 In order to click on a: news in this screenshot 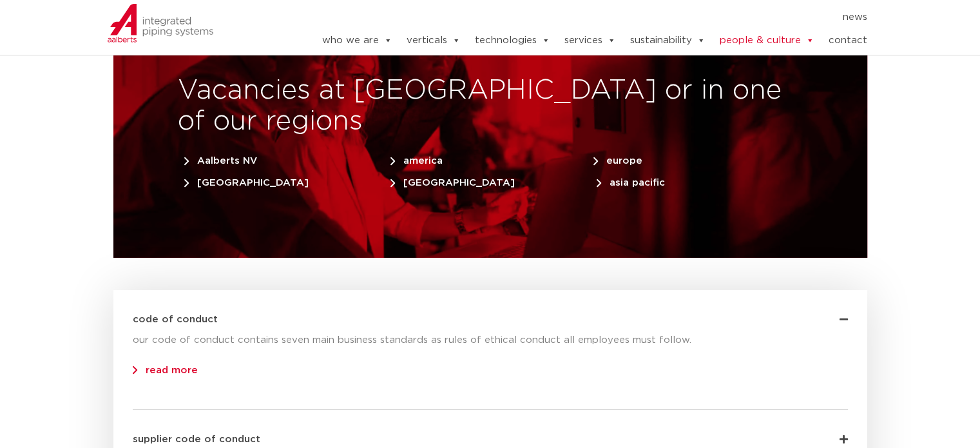, I will do `click(855, 17)`.